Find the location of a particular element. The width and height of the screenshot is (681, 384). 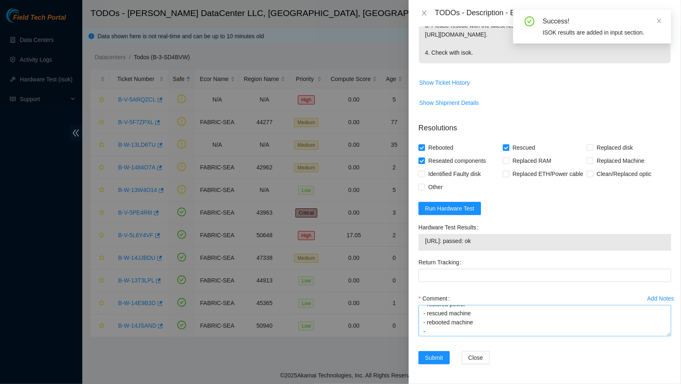

span: Replaced ETH/Power cable is located at coordinates (548, 174).